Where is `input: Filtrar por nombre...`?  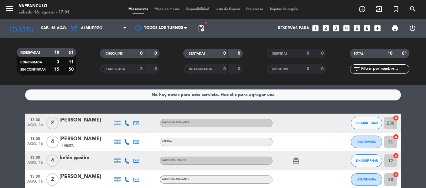
input: Filtrar por nombre... is located at coordinates (385, 69).